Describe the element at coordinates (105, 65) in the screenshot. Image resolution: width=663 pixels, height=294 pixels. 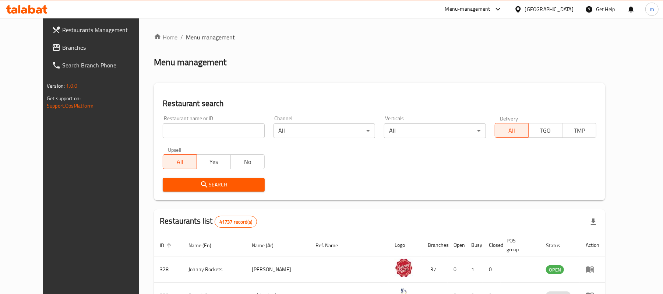
I see `span: Search Branch Phone` at that location.